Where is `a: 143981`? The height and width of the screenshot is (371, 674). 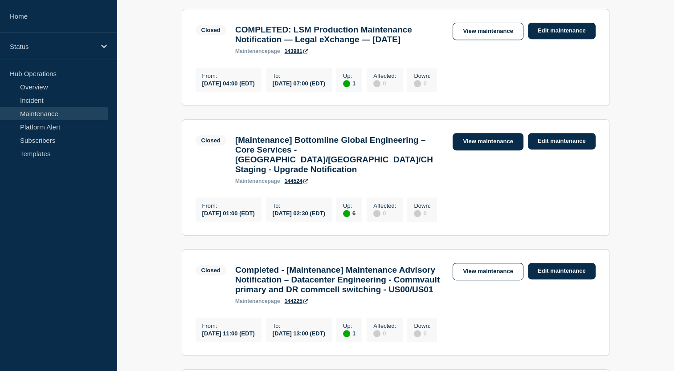 a: 143981 is located at coordinates (296, 51).